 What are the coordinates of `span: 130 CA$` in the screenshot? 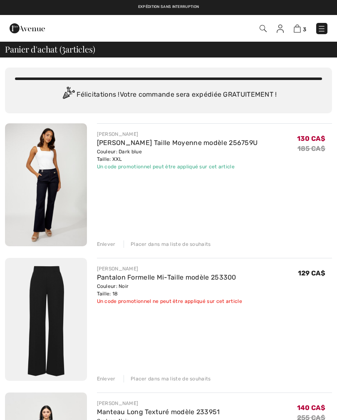 It's located at (312, 138).